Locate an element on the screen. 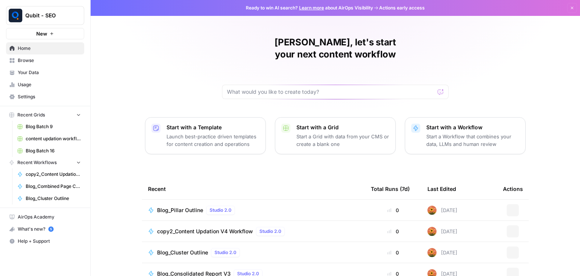 The width and height of the screenshot is (580, 276). span: Settings is located at coordinates (49, 97).